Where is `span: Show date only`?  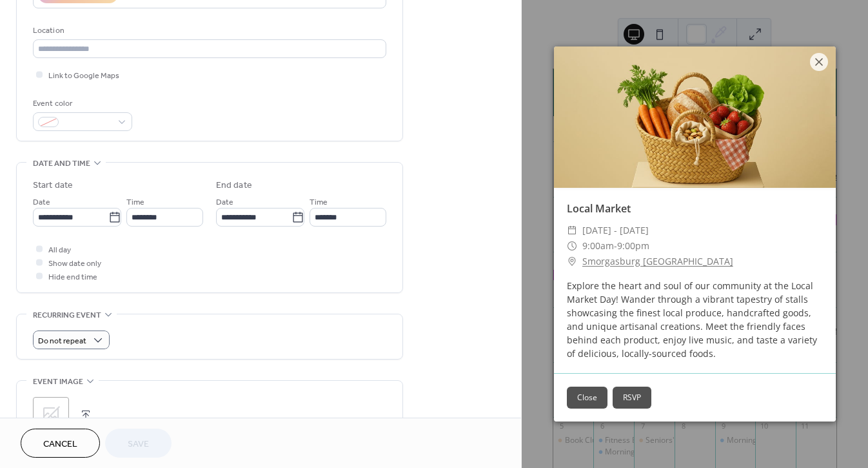
span: Show date only is located at coordinates (74, 263).